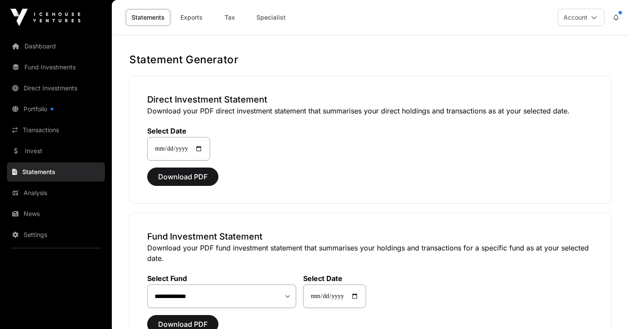 The height and width of the screenshot is (329, 629). I want to click on a: Direct Investments, so click(56, 88).